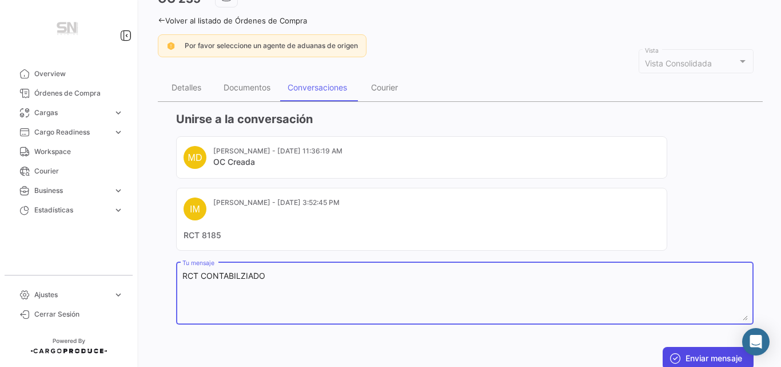 The height and width of the screenshot is (367, 781). What do you see at coordinates (317, 87) in the screenshot?
I see `div: Conversaciones` at bounding box center [317, 87].